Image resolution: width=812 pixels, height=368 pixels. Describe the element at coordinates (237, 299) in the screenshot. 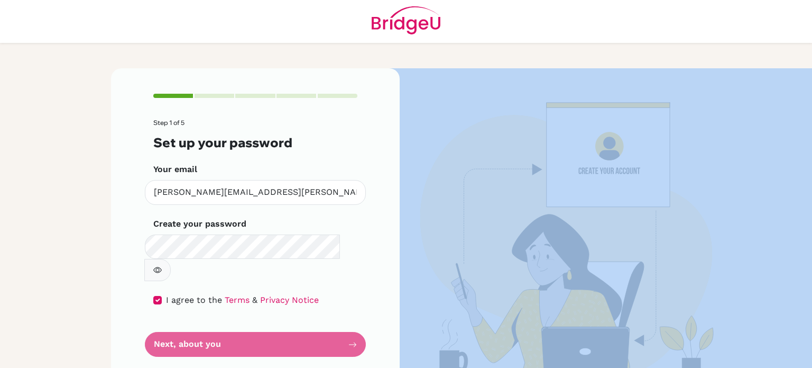

I see `a: Terms` at that location.